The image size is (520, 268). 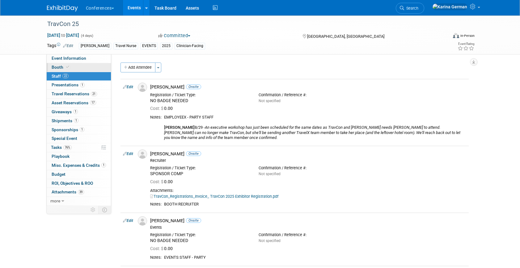 What do you see at coordinates (81, 192) in the screenshot?
I see `span: 39` at bounding box center [81, 192].